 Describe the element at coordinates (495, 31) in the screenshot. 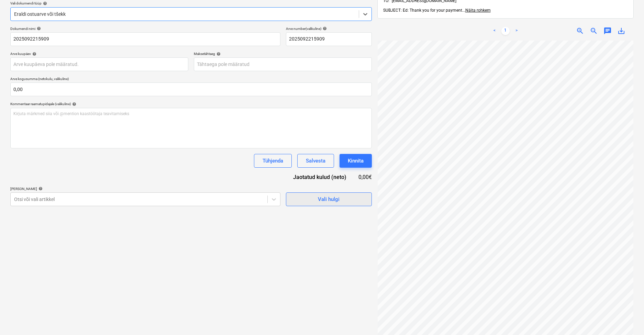

I see `a: Previous page` at that location.